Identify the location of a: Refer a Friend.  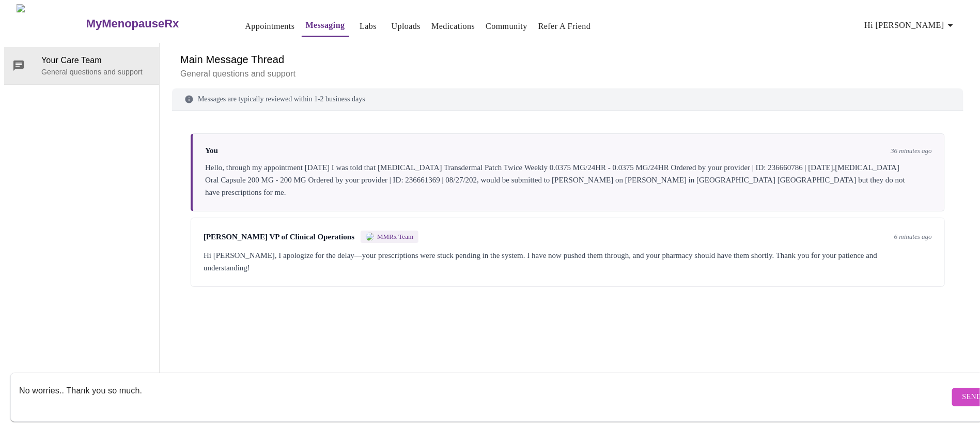
(565, 26).